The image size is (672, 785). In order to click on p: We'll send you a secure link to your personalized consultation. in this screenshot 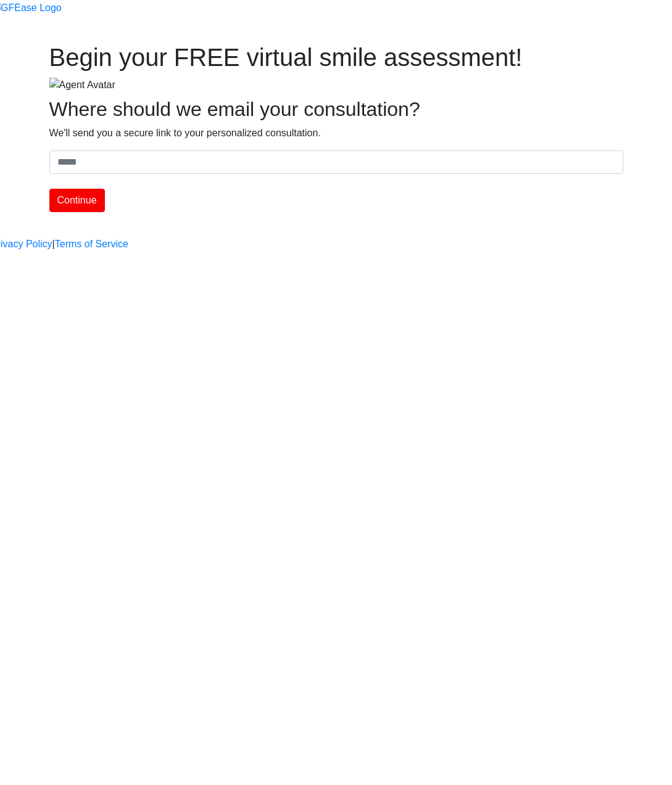, I will do `click(336, 133)`.